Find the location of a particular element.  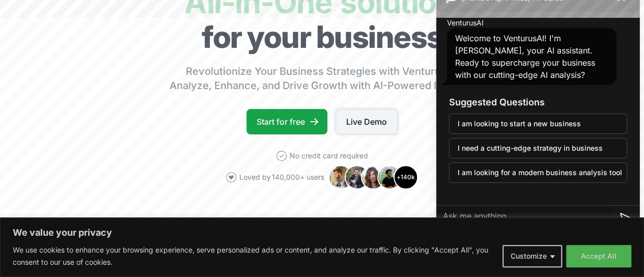

a: Live Demo is located at coordinates (367, 122).